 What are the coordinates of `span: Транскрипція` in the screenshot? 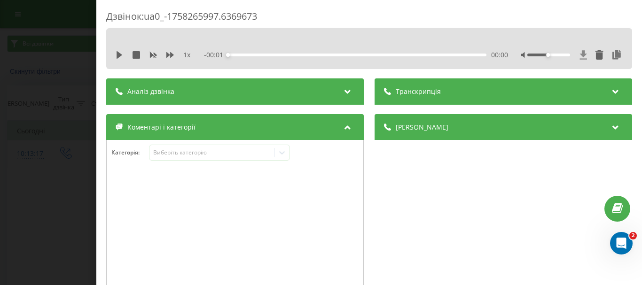 It's located at (418, 92).